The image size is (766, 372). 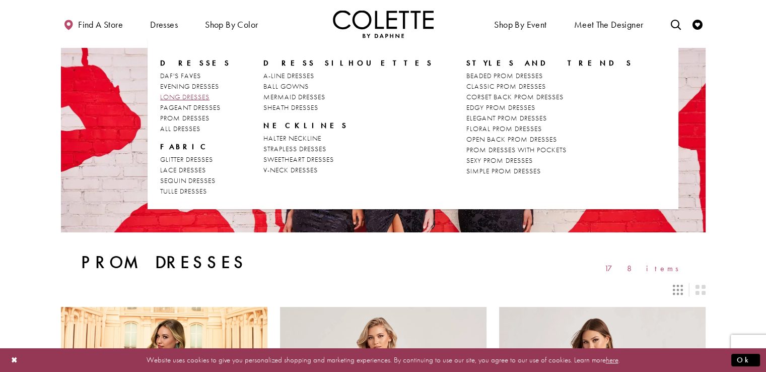 What do you see at coordinates (186, 159) in the screenshot?
I see `span: GLITTER DRESSES` at bounding box center [186, 159].